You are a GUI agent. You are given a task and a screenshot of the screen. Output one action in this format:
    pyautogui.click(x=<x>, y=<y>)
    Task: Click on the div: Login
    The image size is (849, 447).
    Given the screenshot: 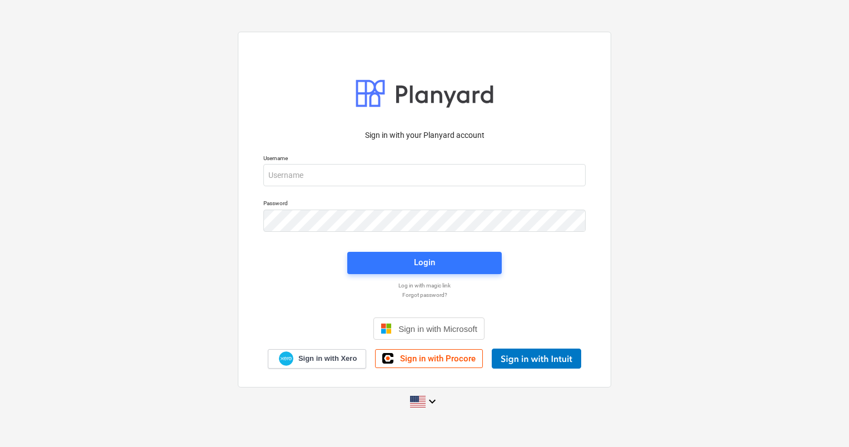 What is the action you would take?
    pyautogui.click(x=424, y=262)
    